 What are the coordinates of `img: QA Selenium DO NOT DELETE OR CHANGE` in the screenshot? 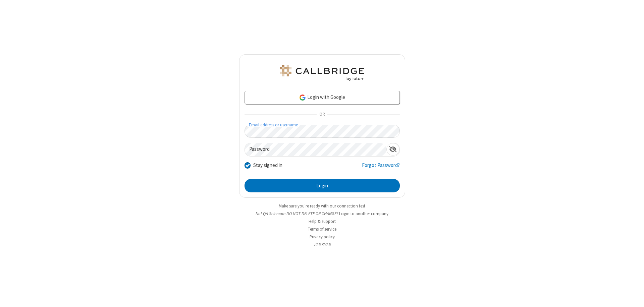 It's located at (322, 72).